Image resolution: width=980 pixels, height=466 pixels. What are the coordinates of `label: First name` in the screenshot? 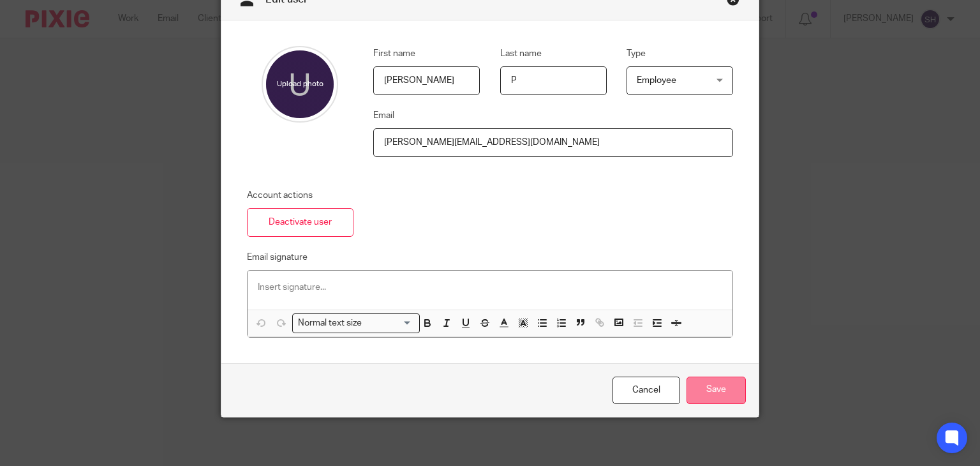 It's located at (394, 53).